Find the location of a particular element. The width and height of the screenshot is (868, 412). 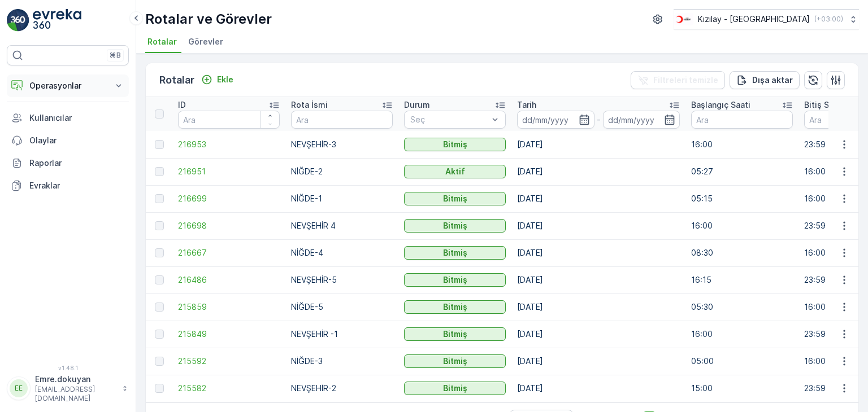

span: 216699 is located at coordinates (229, 199).